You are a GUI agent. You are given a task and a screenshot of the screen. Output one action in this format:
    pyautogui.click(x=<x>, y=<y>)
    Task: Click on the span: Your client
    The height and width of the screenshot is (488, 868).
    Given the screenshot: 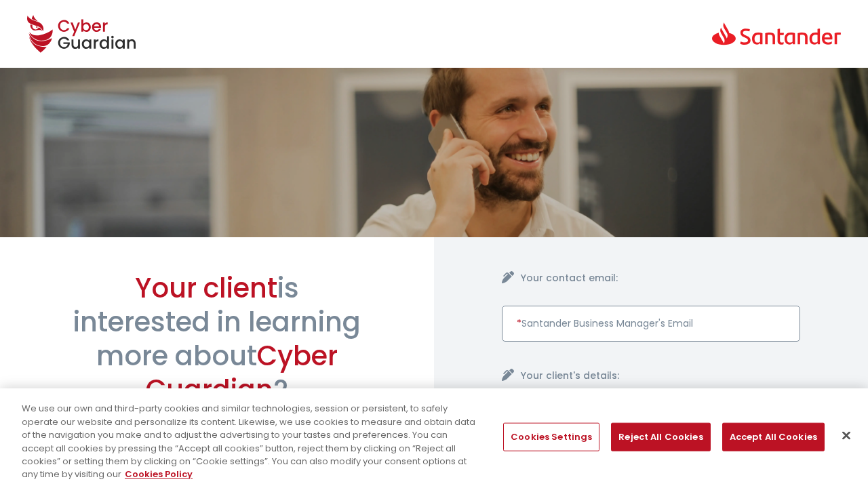 What is the action you would take?
    pyautogui.click(x=206, y=288)
    